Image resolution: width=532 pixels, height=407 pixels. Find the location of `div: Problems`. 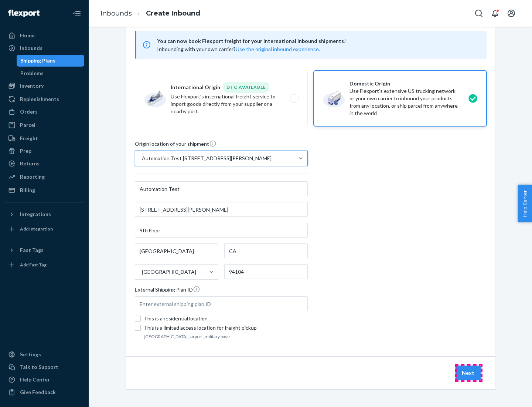

div: Problems is located at coordinates (32, 73).